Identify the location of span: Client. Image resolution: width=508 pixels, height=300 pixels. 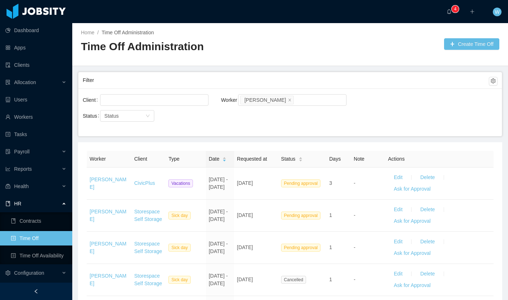
(141, 159).